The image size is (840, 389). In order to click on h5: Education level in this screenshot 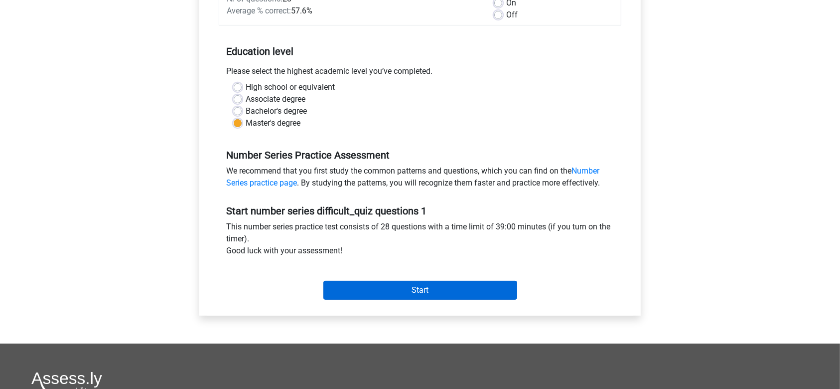, I will do `click(420, 51)`.